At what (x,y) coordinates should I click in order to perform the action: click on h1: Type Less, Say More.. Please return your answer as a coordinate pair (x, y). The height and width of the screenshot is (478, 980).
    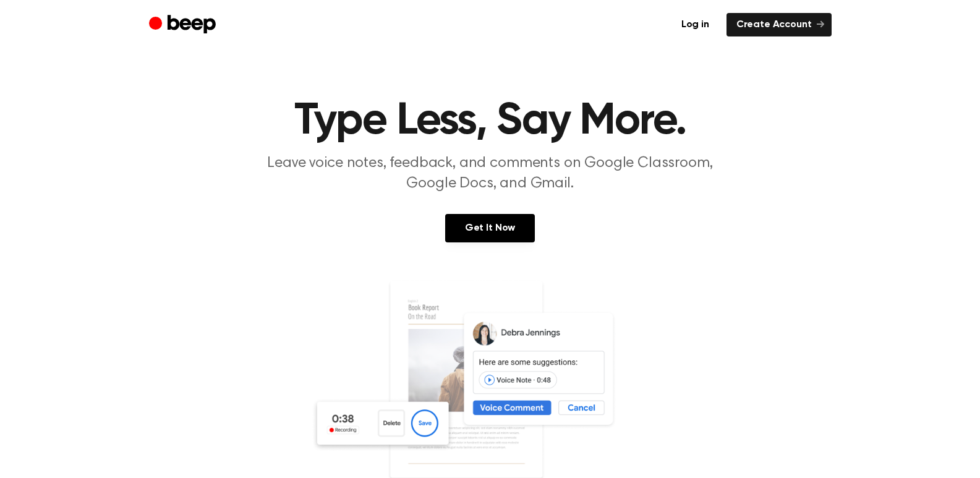
    Looking at the image, I should click on (491, 121).